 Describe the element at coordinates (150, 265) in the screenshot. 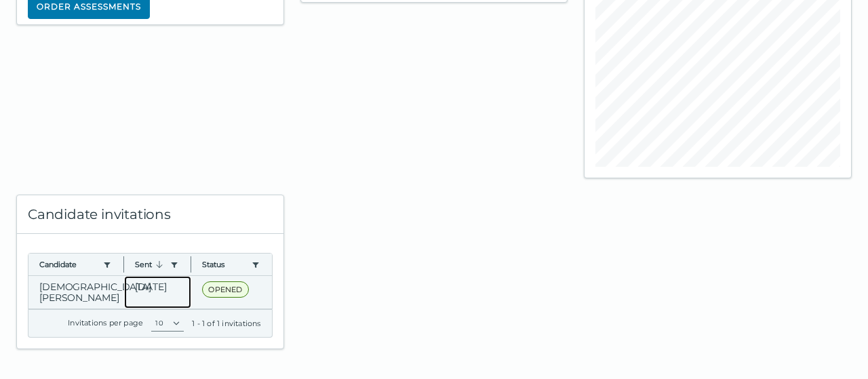

I see `button: Sent` at that location.